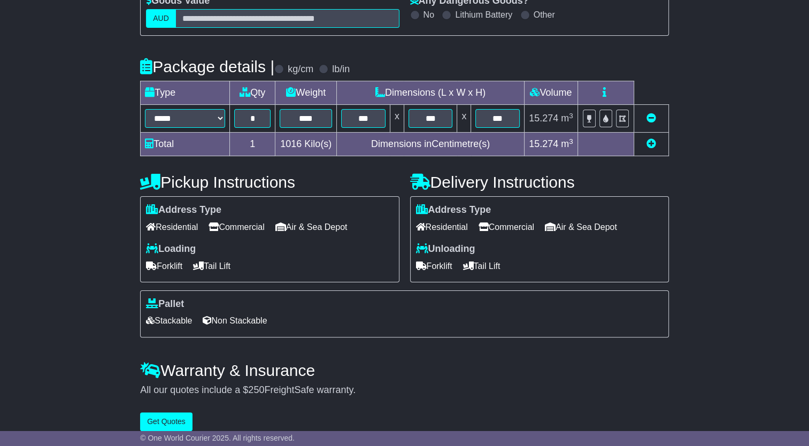 This screenshot has width=809, height=446. Describe the element at coordinates (217, 438) in the screenshot. I see `span: © One World Courier 2025. All rights reserved.` at that location.